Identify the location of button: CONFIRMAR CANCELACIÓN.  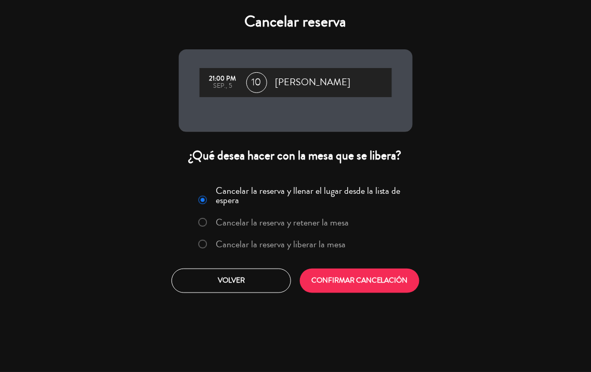
(359, 281).